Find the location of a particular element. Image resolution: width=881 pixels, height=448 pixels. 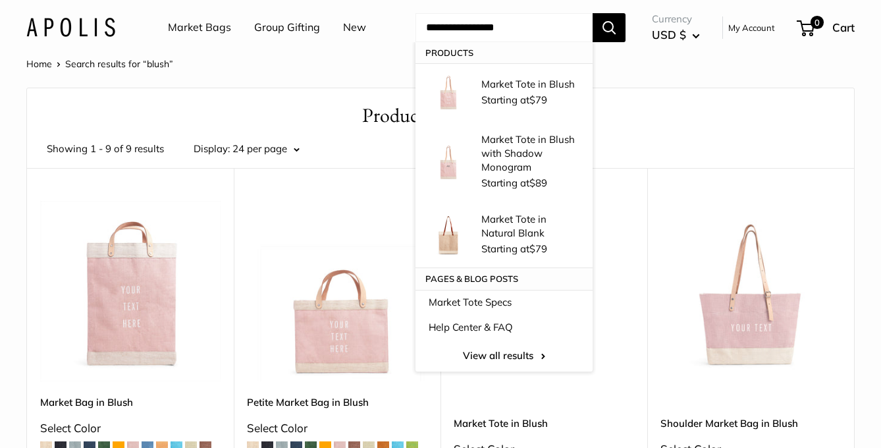

img: Apolis is located at coordinates (70, 27).